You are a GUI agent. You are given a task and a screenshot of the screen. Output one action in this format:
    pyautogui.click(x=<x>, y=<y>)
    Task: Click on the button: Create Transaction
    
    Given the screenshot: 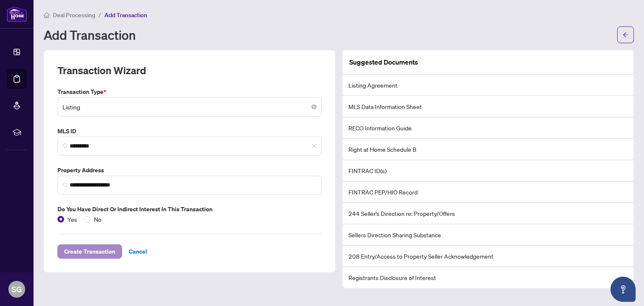 What is the action you would take?
    pyautogui.click(x=90, y=252)
    